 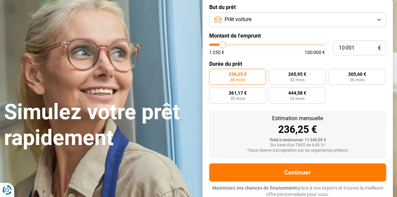 I want to click on span: Maximisez vos chances de financement, so click(x=255, y=188).